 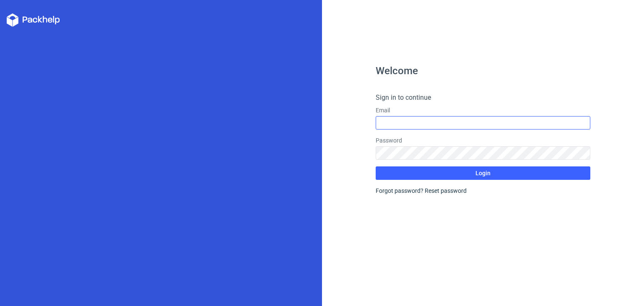 What do you see at coordinates (483, 110) in the screenshot?
I see `label: Email` at bounding box center [483, 110].